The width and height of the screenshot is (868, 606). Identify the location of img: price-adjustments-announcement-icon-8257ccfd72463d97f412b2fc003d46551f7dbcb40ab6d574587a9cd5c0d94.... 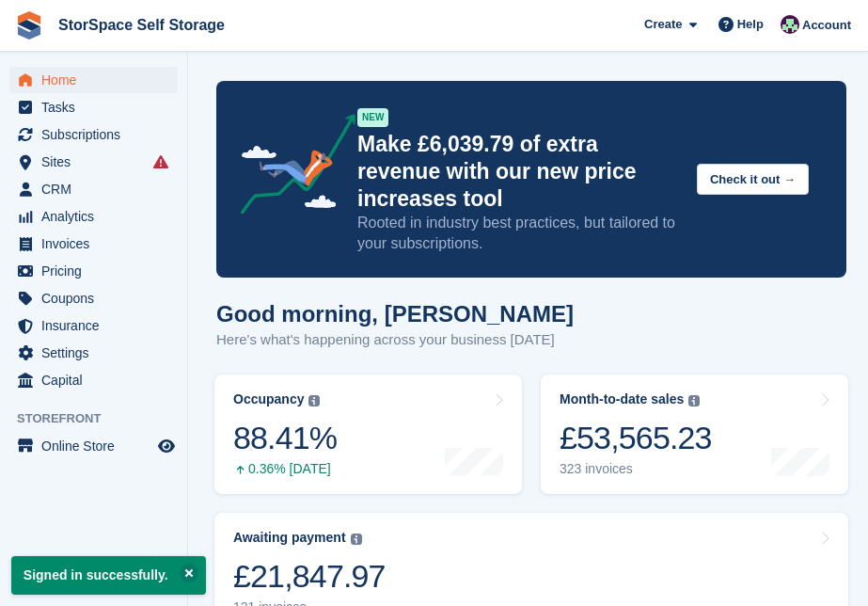
(291, 167).